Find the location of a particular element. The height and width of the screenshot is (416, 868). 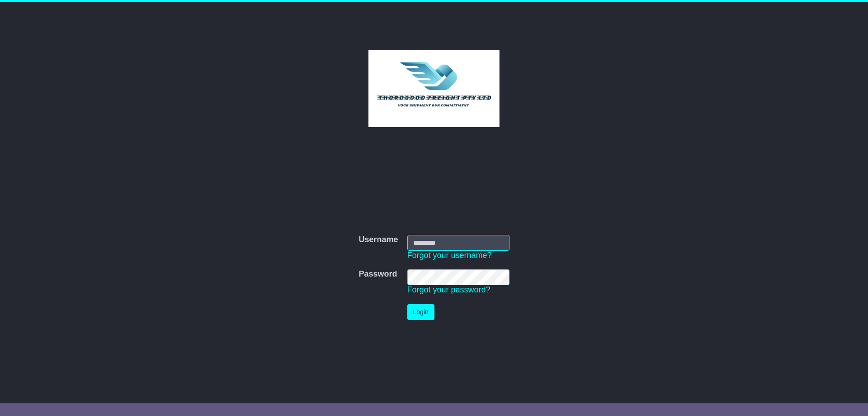

a: Forgot your password? is located at coordinates (449, 289).